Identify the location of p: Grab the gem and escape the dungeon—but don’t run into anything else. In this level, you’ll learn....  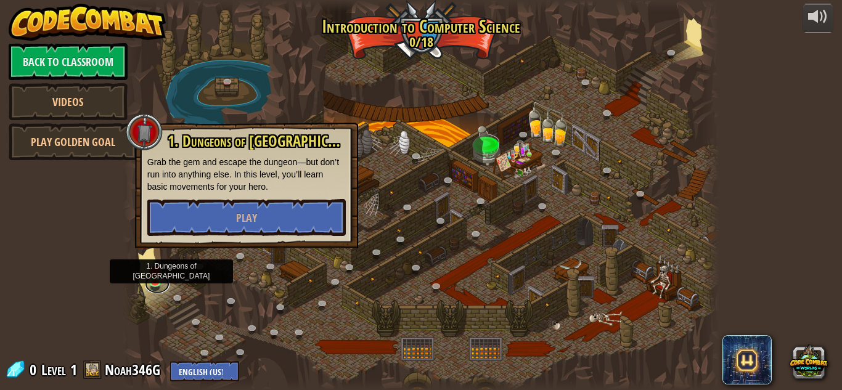
(246, 174).